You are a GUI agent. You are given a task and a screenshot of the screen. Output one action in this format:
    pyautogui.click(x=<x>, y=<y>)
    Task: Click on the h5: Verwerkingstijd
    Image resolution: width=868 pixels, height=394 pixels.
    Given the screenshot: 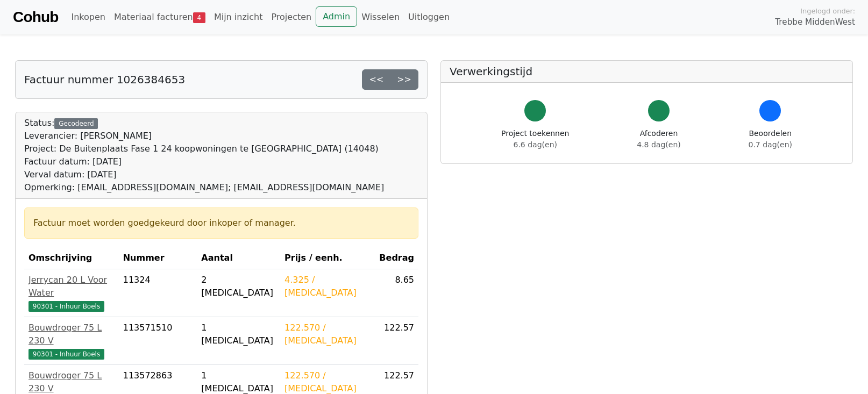 What is the action you would take?
    pyautogui.click(x=646, y=72)
    